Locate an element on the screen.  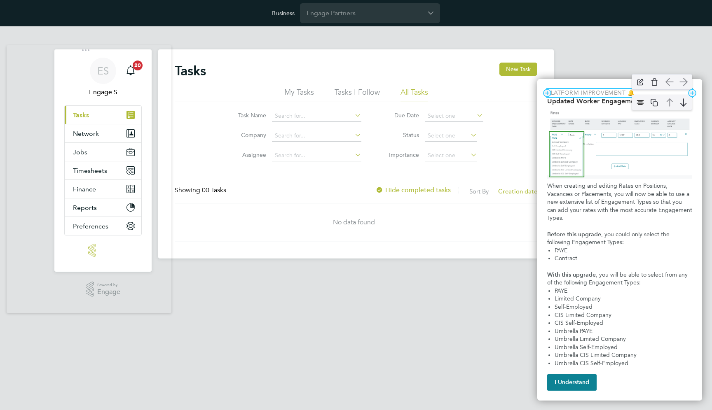
button: I Understand is located at coordinates (572, 383).